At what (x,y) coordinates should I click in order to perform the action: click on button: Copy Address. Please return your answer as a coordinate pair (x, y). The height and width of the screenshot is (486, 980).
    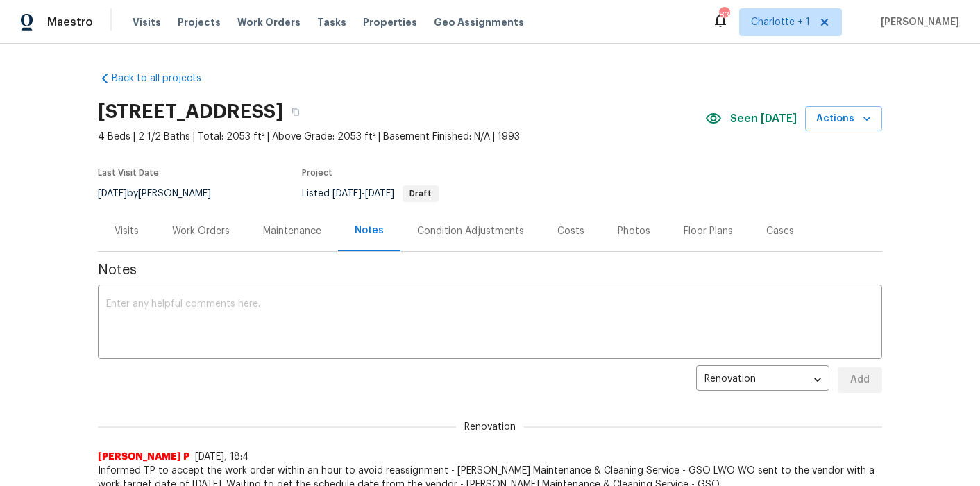
    Looking at the image, I should click on (296, 112).